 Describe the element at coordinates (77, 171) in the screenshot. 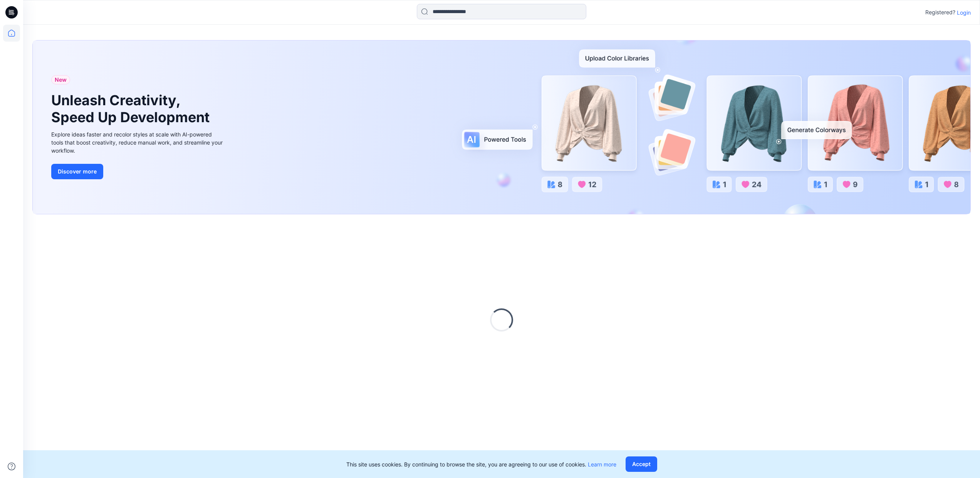

I see `button: Discover more` at that location.